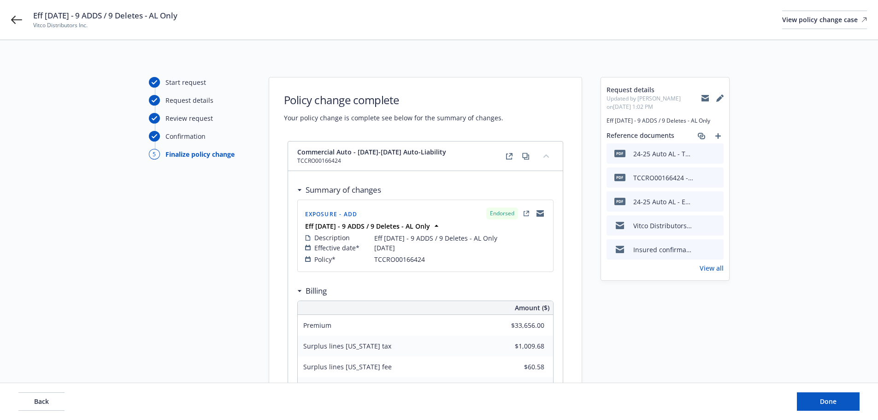 The width and height of the screenshot is (878, 420). Describe the element at coordinates (526, 156) in the screenshot. I see `a: copy` at that location.